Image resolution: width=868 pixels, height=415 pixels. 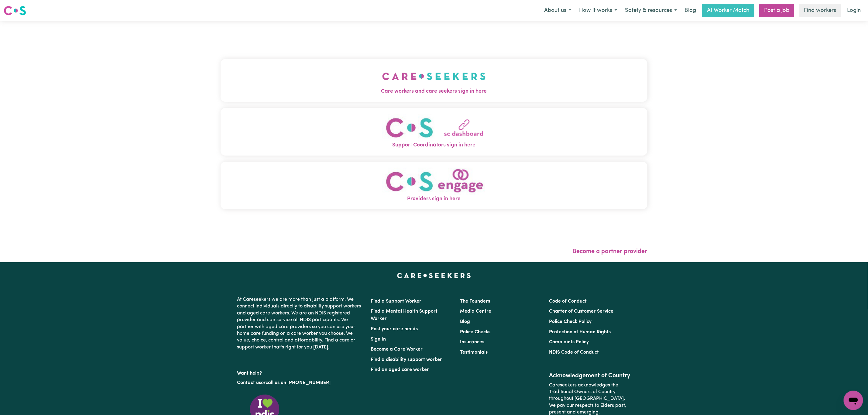 I want to click on span: Support Coordinators sign in here, so click(x=434, y=145).